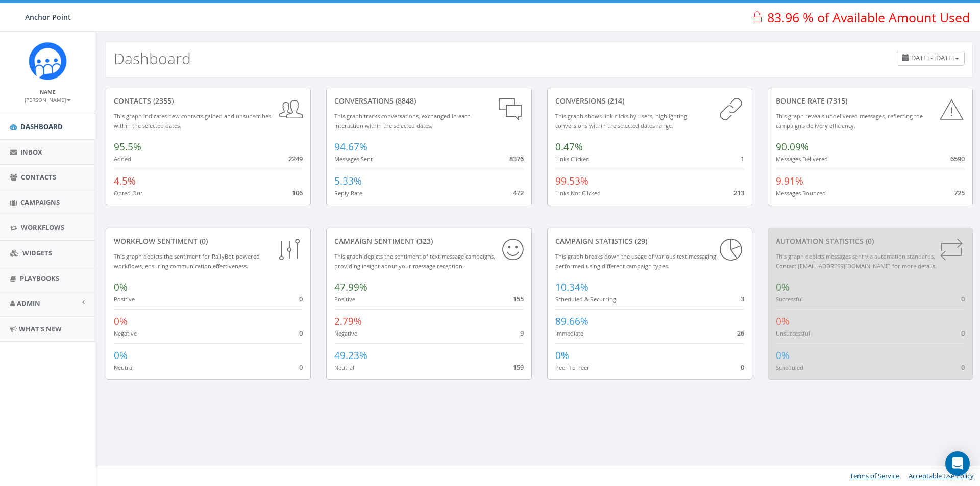  I want to click on small: Reply Rate, so click(348, 193).